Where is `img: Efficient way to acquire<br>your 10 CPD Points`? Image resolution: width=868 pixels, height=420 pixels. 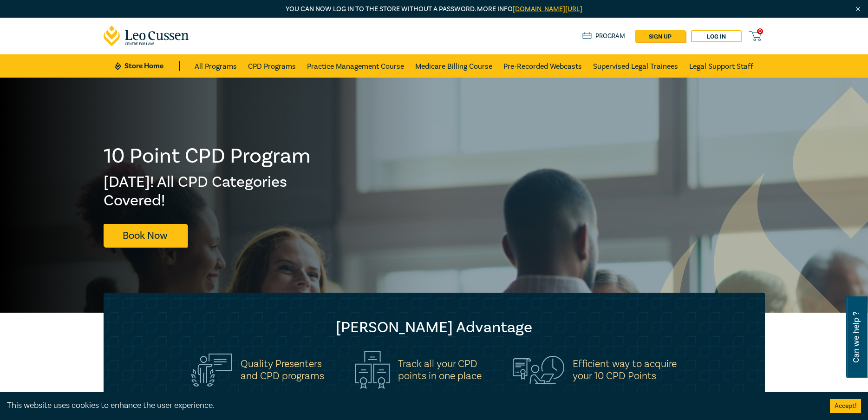 img: Efficient way to acquire<br>your 10 CPD Points is located at coordinates (538, 370).